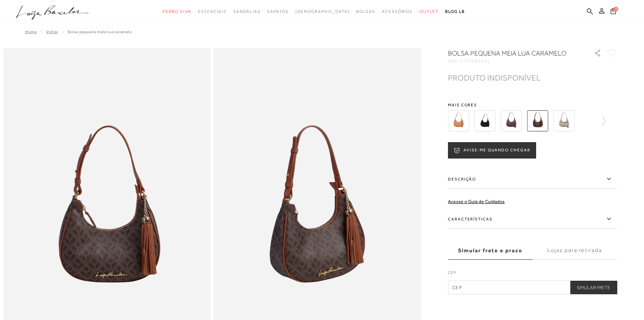  I want to click on a: Voltar, so click(52, 32).